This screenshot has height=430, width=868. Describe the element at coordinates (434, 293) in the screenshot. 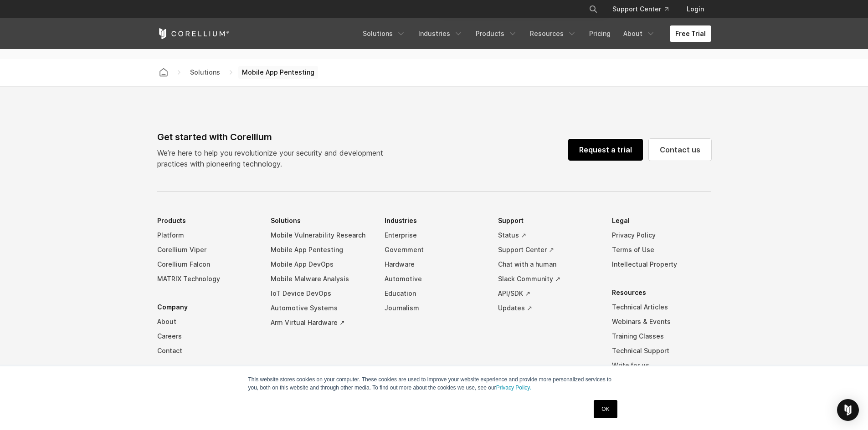

I see `a: Education` at that location.